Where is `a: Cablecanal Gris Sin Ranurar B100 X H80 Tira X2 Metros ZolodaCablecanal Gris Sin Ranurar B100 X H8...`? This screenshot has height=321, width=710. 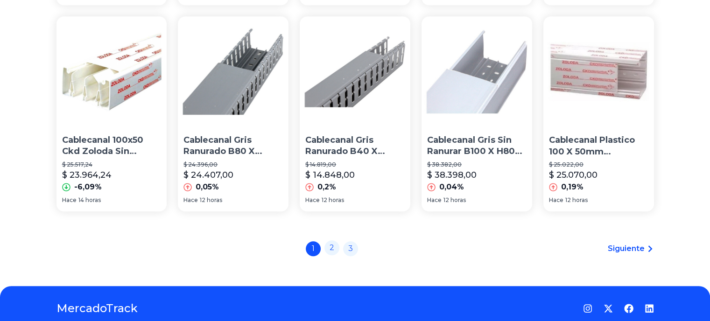
a: Cablecanal Gris Sin Ranurar B100 X H80 Tira X2 Metros ZolodaCablecanal Gris Sin Ranurar B100 X H8... is located at coordinates (477, 114).